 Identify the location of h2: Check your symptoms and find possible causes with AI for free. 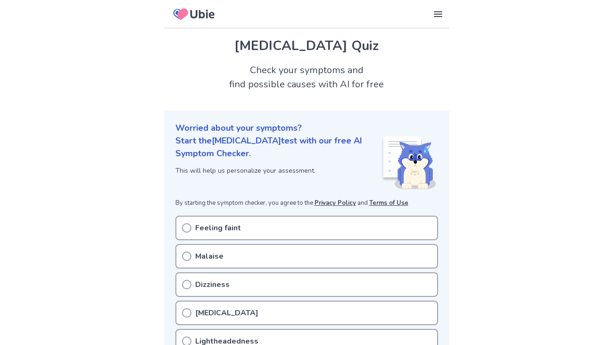
(306, 77).